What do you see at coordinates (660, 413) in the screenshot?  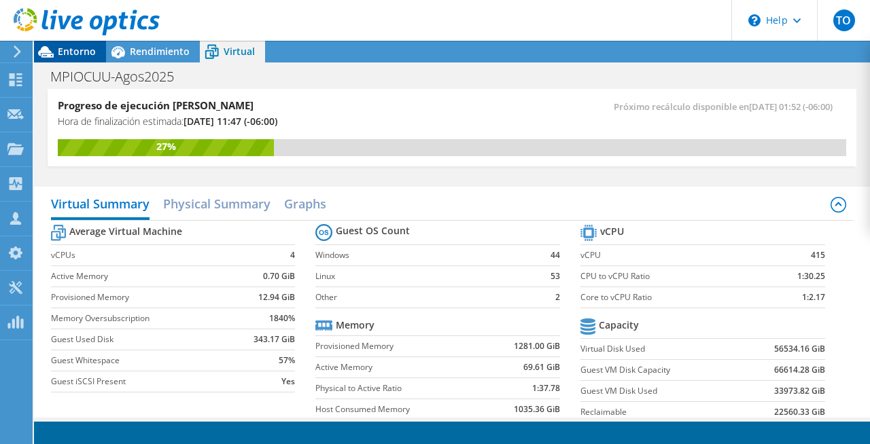 I see `label: Reclaimable` at bounding box center [660, 413].